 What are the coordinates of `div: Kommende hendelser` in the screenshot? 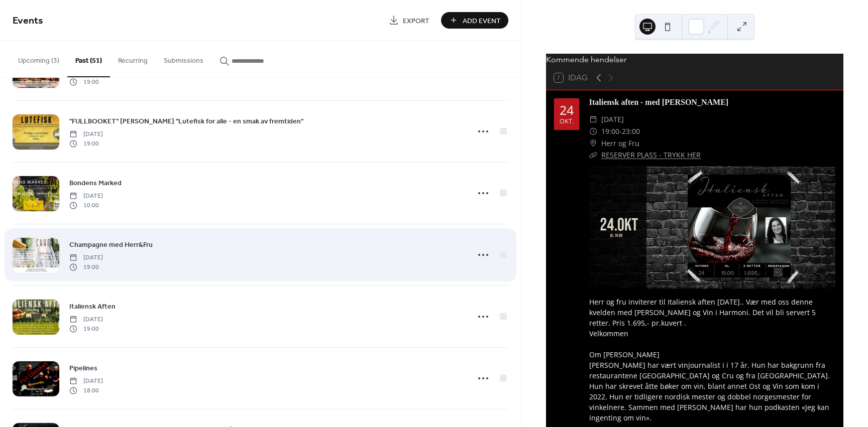 It's located at (695, 60).